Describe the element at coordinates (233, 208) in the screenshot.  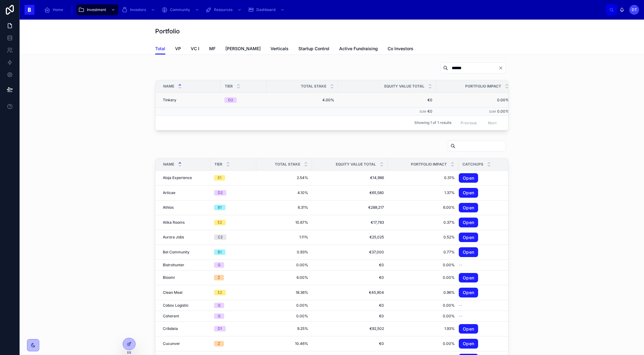
I see `a: B1` at that location.